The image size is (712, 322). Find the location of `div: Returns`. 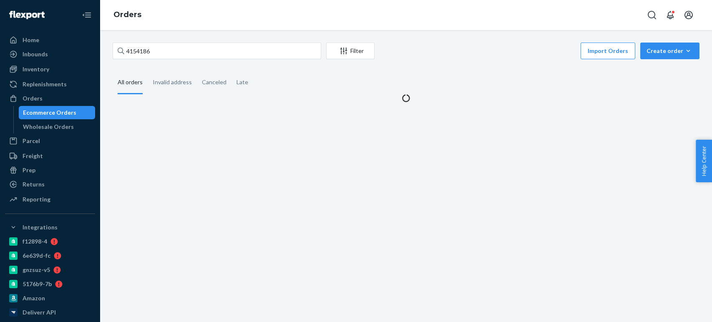

div: Returns is located at coordinates (33, 184).